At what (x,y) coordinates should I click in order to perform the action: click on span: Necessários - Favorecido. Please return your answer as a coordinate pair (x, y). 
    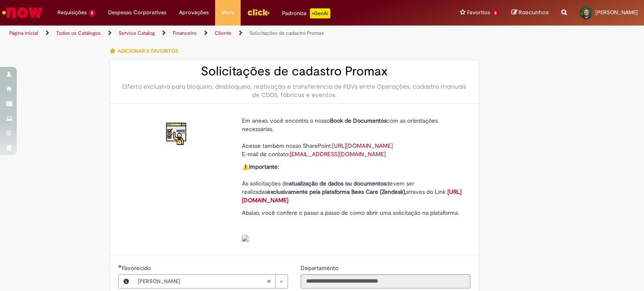
    Looking at the image, I should click on (137, 268).